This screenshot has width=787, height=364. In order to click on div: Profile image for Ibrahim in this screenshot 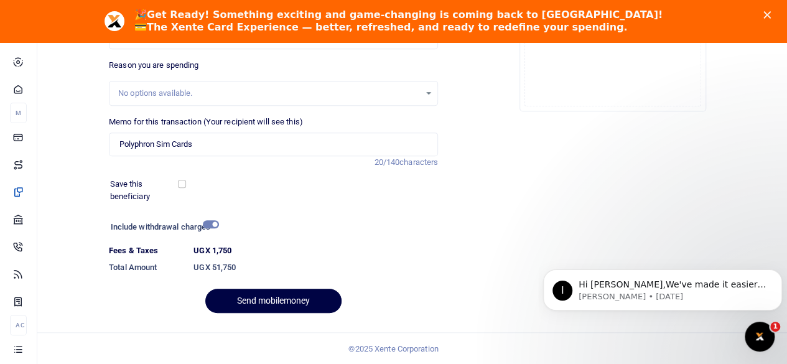, I will do `click(24, 47)`.